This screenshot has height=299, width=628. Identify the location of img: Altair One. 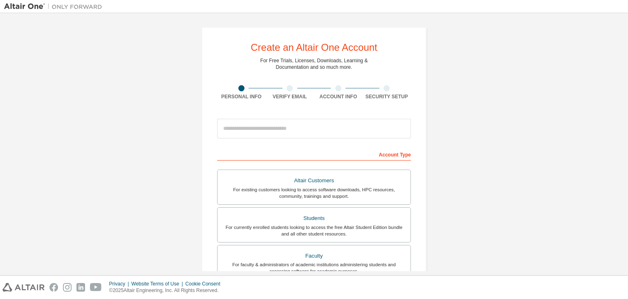
(55, 7).